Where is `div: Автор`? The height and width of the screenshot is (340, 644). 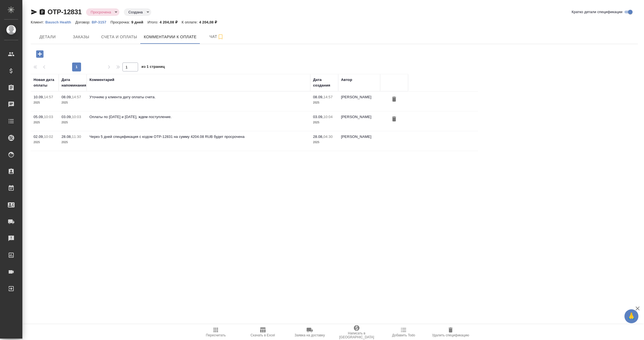 div: Автор is located at coordinates (347, 80).